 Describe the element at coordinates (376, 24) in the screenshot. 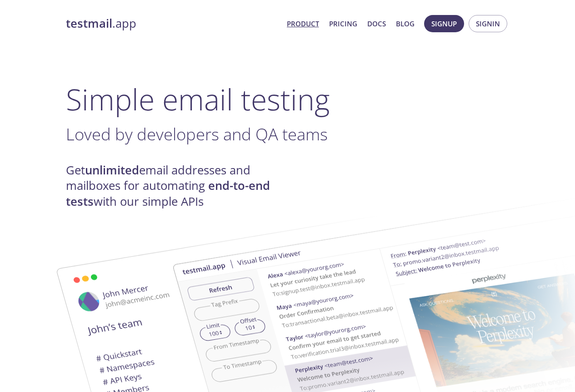

I see `a: Docs` at that location.